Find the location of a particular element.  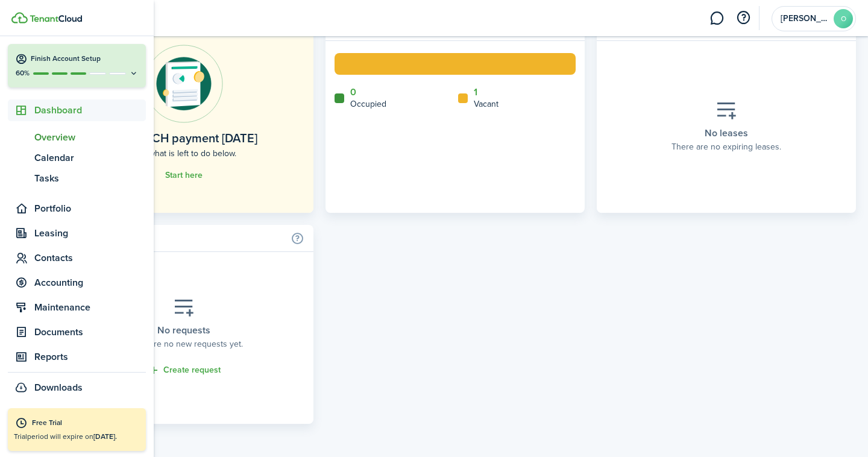

span: Portfolio is located at coordinates (90, 208).